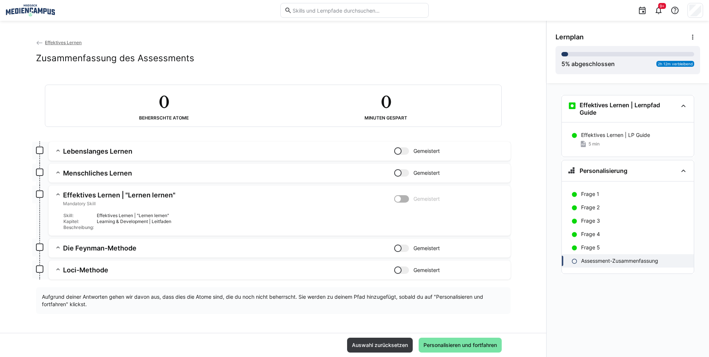 This screenshot has height=357, width=709. Describe the element at coordinates (386, 118) in the screenshot. I see `div: Minuten gespart` at that location.